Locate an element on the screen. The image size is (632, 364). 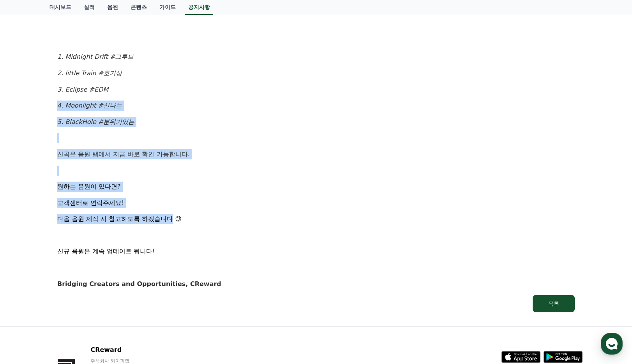
em: 3. Eclipse #EDM is located at coordinates (83, 89).